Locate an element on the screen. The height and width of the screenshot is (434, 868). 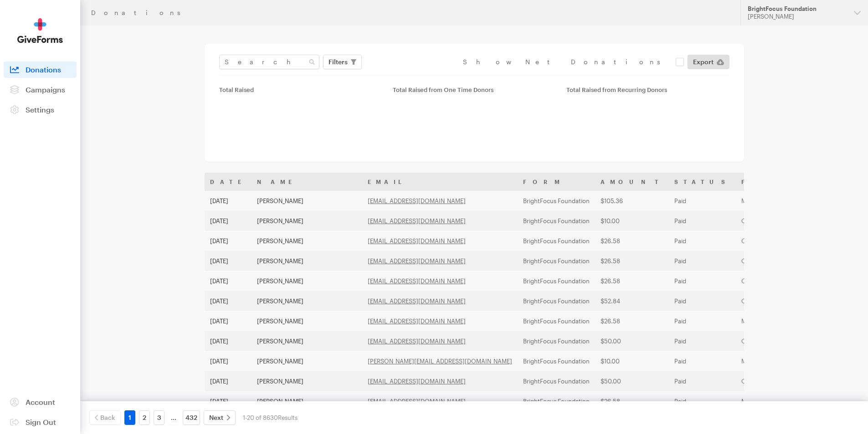
th: Status is located at coordinates (702, 182).